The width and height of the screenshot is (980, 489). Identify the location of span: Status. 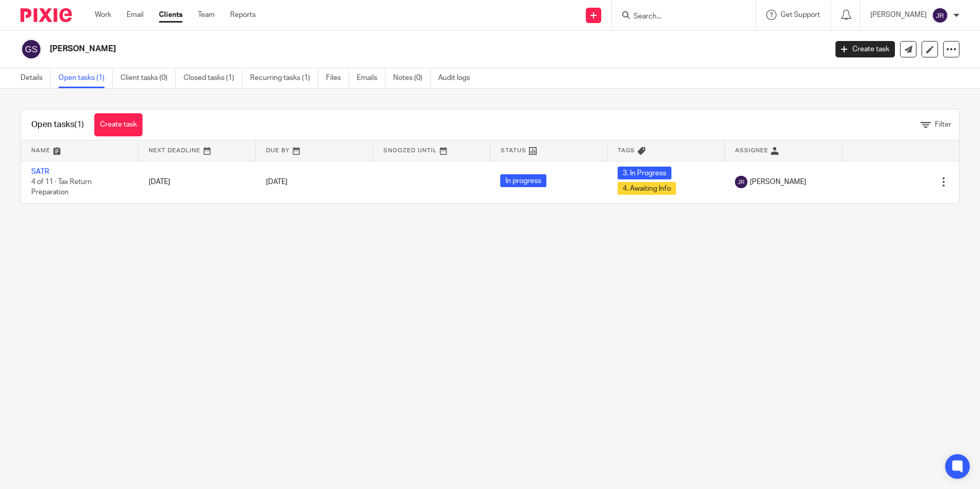
(513, 150).